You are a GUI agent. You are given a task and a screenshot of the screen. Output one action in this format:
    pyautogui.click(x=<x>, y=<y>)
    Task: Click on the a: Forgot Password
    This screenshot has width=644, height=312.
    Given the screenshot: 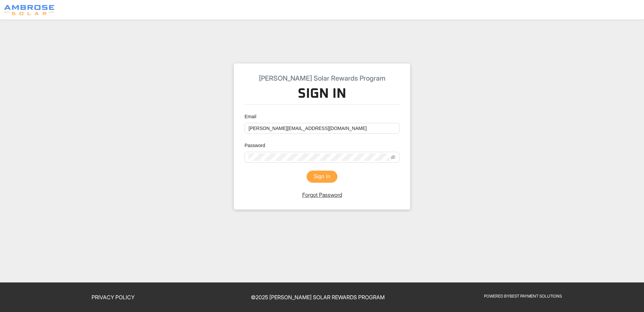 What is the action you would take?
    pyautogui.click(x=322, y=195)
    